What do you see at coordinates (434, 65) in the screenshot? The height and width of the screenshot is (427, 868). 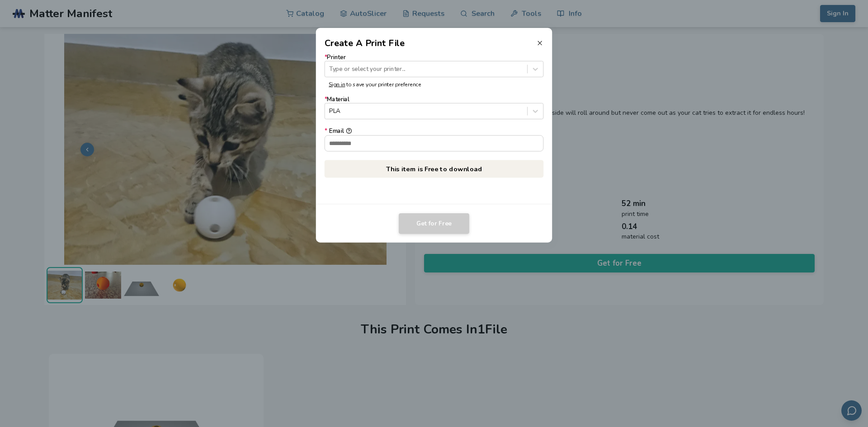 I see `label: Printer` at bounding box center [434, 65].